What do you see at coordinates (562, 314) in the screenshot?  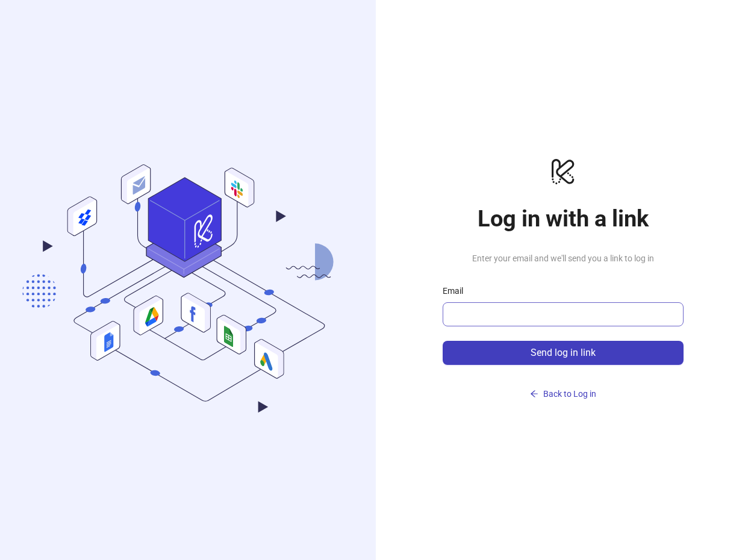 I see `input: Email` at bounding box center [562, 314].